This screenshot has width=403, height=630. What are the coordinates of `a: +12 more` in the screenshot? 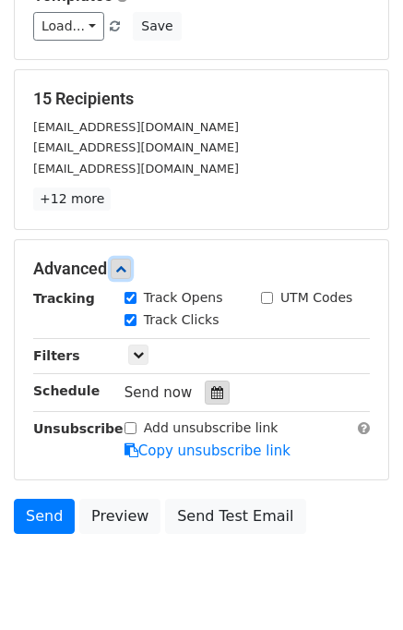 It's located at (72, 199).